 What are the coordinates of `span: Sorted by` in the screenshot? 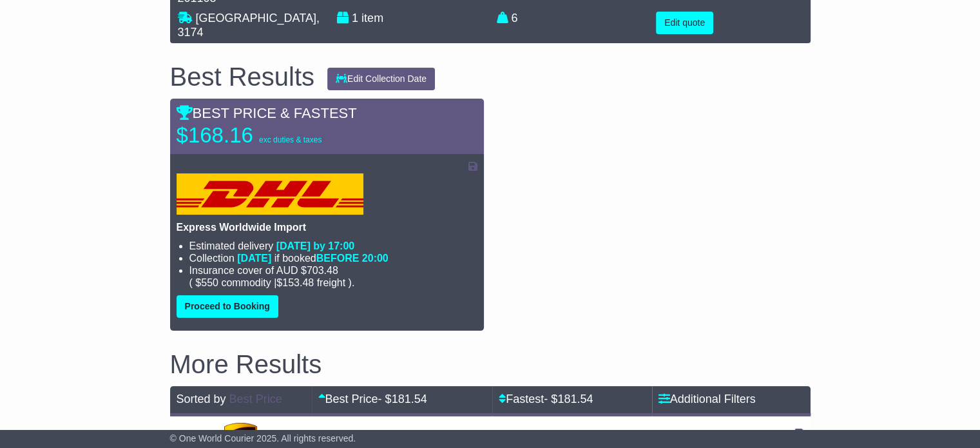 It's located at (201, 399).